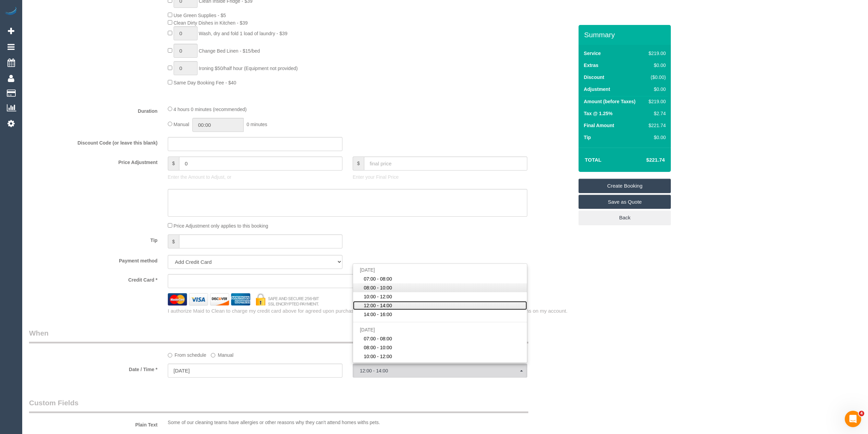 Image resolution: width=868 pixels, height=434 pixels. What do you see at coordinates (625, 202) in the screenshot?
I see `a: Save as Quote` at bounding box center [625, 202].